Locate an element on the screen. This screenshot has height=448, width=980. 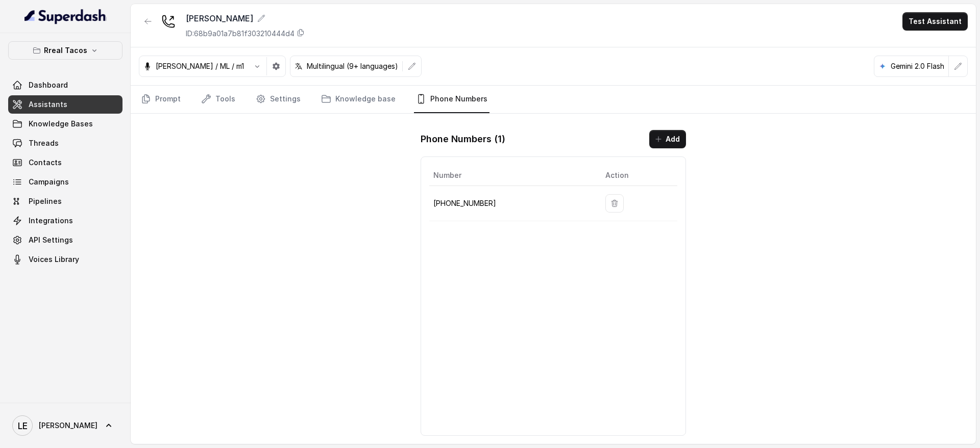
a: Assistants is located at coordinates (65, 104).